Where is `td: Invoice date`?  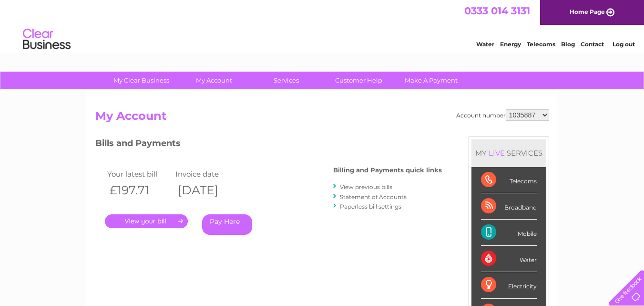
td: Invoice date is located at coordinates (207, 174).